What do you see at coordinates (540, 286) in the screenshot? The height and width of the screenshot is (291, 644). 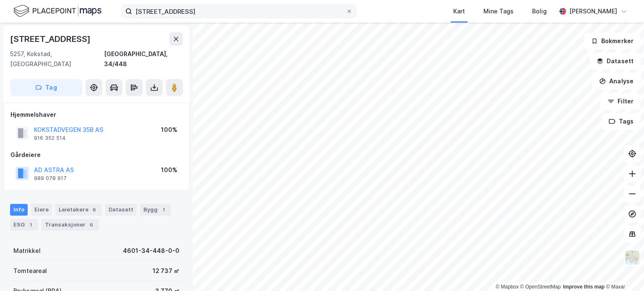 I see `a: OpenStreetMap` at bounding box center [540, 286].